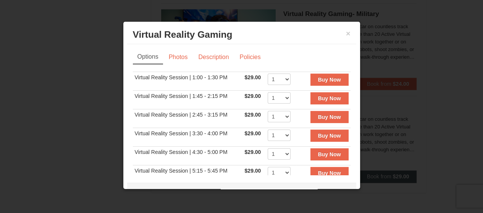  I want to click on div: Massanutten Escape Rooms & Virtual Reality, so click(242, 193).